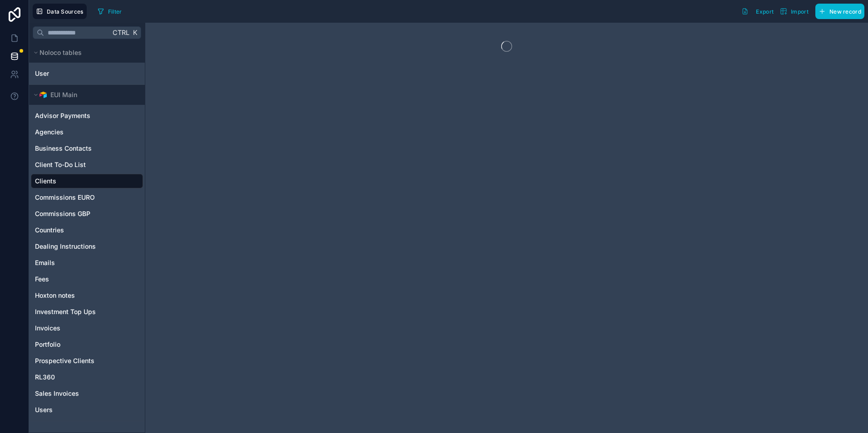 The width and height of the screenshot is (868, 433). Describe the element at coordinates (794, 11) in the screenshot. I see `button: Import` at that location.